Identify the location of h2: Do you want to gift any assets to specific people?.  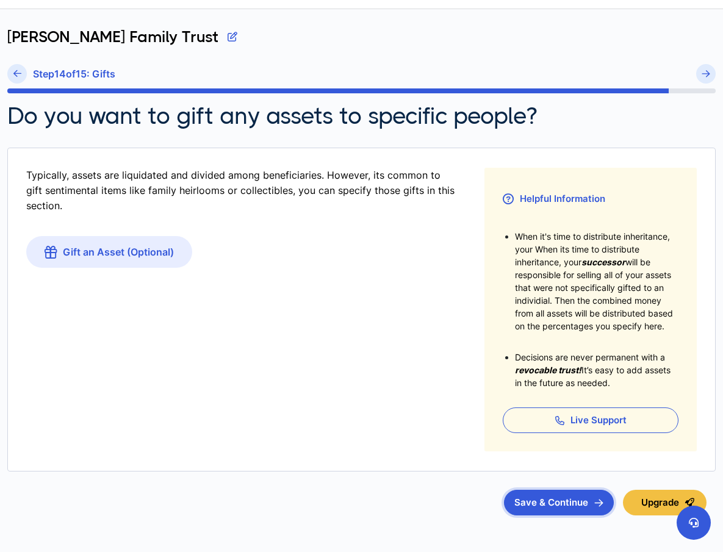
(272, 116).